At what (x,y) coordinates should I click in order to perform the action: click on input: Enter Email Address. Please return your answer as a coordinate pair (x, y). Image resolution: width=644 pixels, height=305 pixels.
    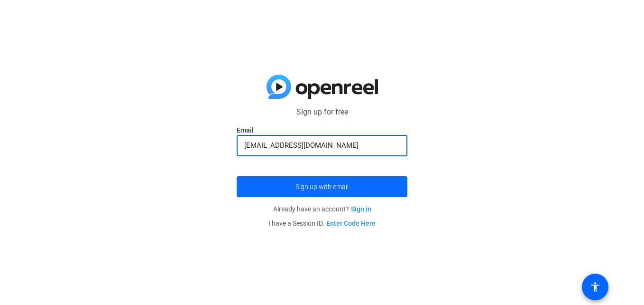
    Looking at the image, I should click on (322, 145).